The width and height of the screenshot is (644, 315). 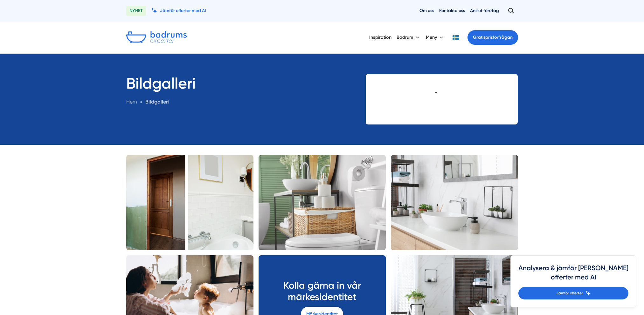 What do you see at coordinates (190, 203) in the screenshot?
I see `img: Badrumsrenovering` at bounding box center [190, 203].